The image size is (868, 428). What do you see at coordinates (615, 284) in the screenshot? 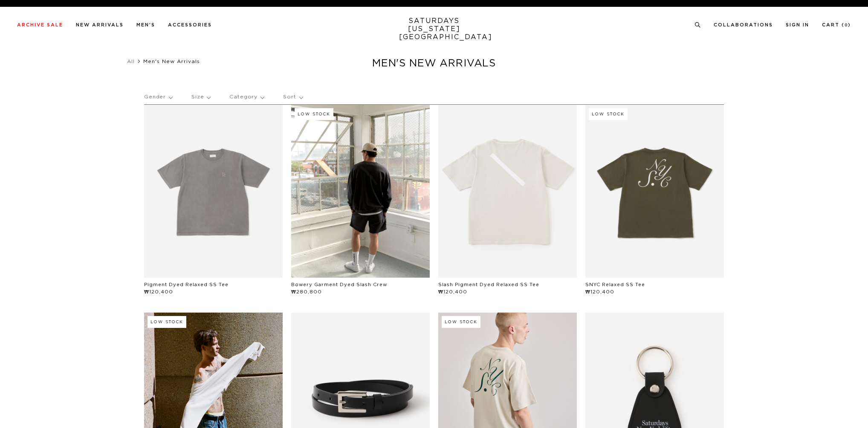
I see `a: SNYC Relaxed SS Tee` at bounding box center [615, 284].